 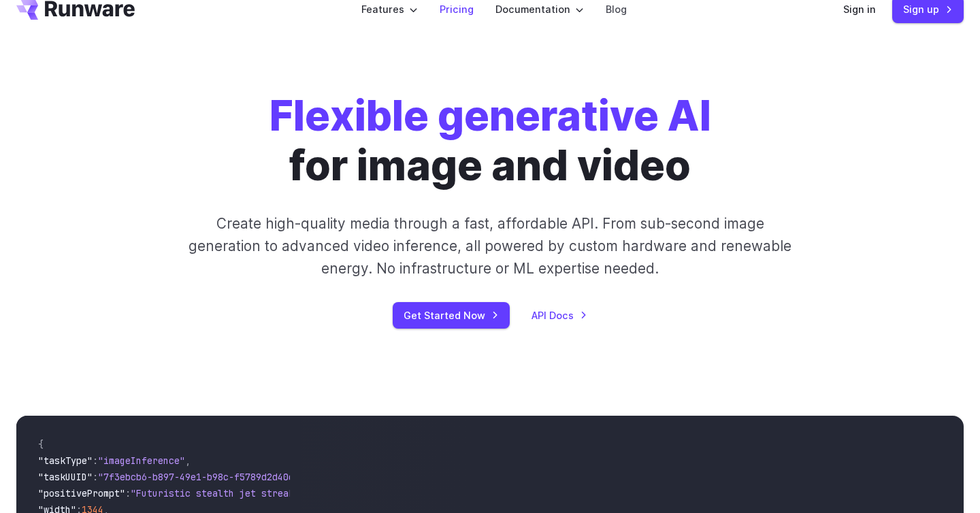 What do you see at coordinates (490, 115) in the screenshot?
I see `strong: Flexible generative AI` at bounding box center [490, 115].